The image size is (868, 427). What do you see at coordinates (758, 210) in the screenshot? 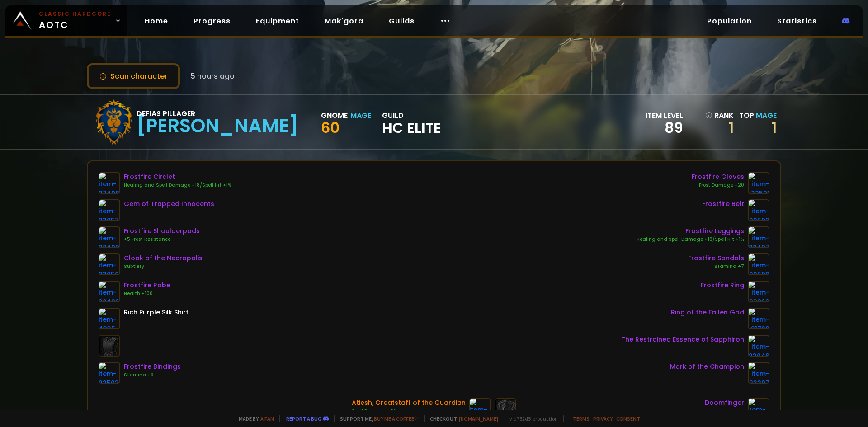
I see `img: item-22502` at bounding box center [758, 210].